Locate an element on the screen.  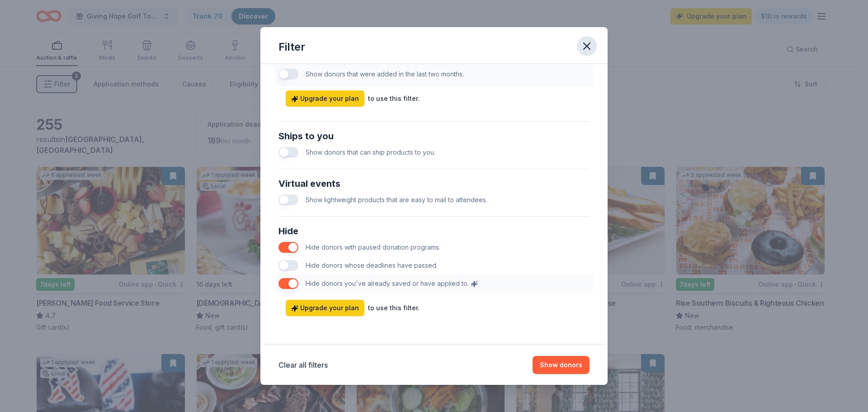
div: Virtual events is located at coordinates (434, 184).